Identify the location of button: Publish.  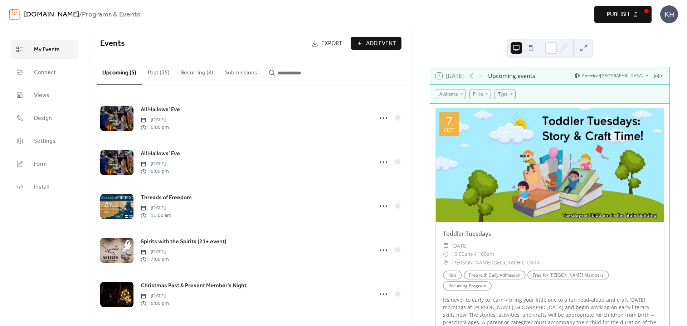
(623, 14).